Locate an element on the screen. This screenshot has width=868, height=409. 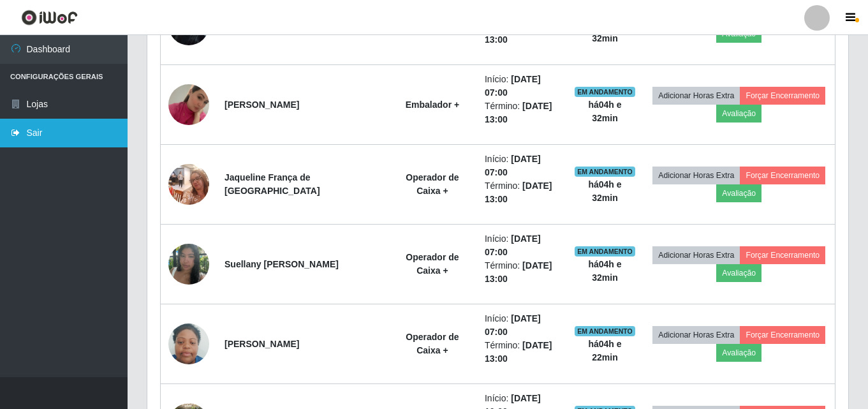
img: 1741890042510.jpeg is located at coordinates (189, 105).